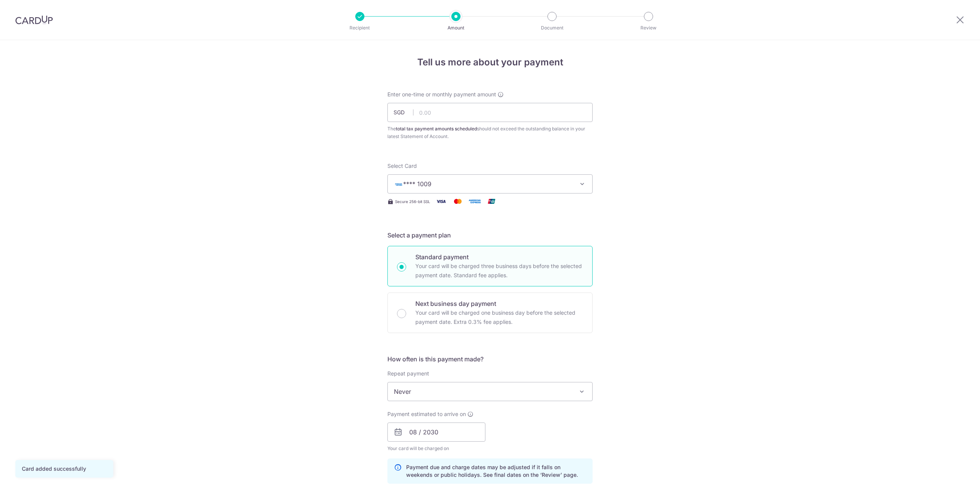  What do you see at coordinates (490, 63) in the screenshot?
I see `h4: Tell us more about your payment` at bounding box center [490, 63].